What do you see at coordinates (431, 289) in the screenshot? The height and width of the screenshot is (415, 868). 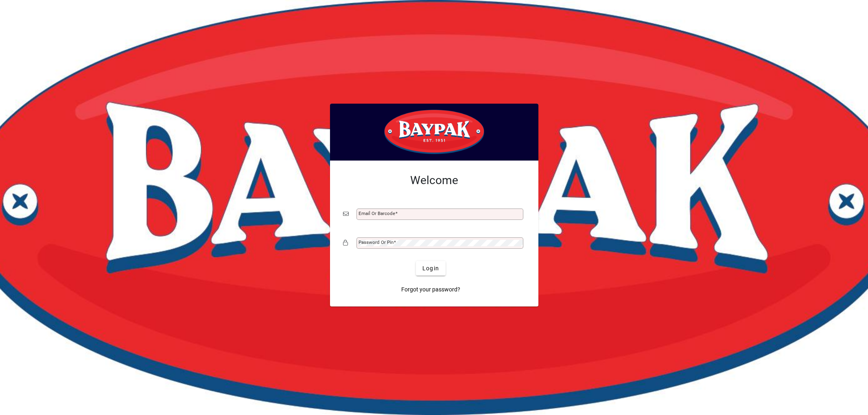 I see `span: Forgot your password?` at bounding box center [431, 289].